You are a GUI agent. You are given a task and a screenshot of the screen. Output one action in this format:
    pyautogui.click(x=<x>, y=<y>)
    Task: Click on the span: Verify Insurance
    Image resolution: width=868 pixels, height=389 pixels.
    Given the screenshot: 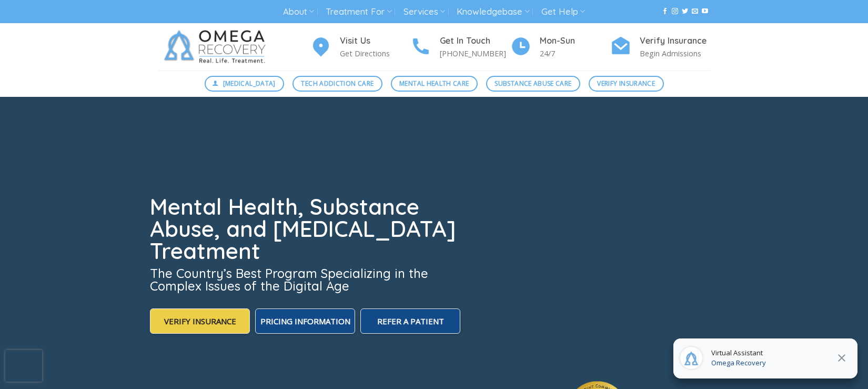 What is the action you would take?
    pyautogui.click(x=626, y=83)
    